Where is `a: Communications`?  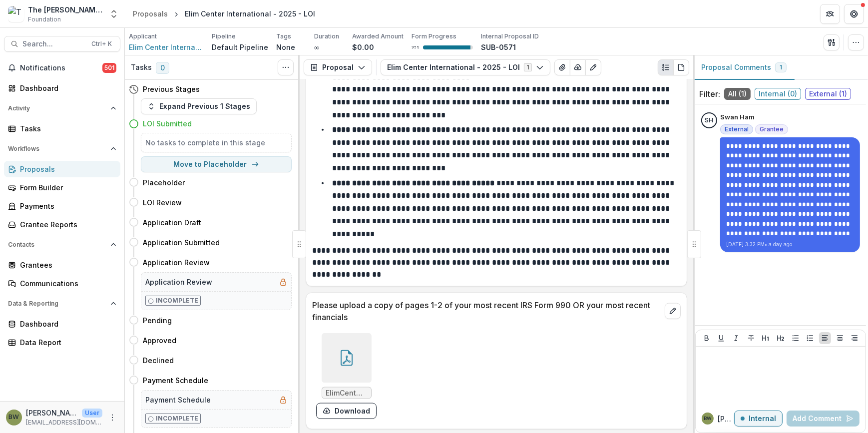 a: Communications is located at coordinates (62, 283).